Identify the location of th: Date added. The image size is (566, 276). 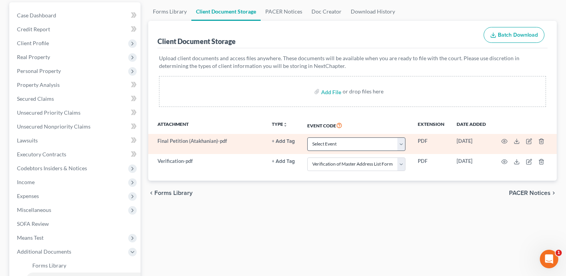
(472, 125).